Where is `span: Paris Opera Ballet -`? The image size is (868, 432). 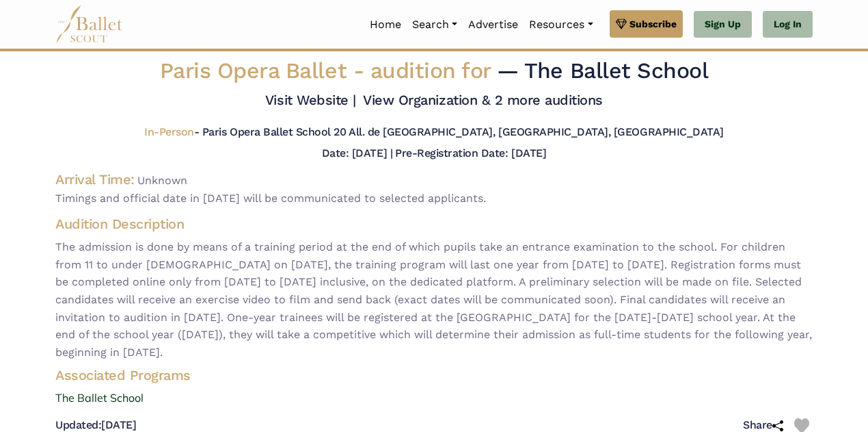
span: Paris Opera Ballet - is located at coordinates (329, 70).